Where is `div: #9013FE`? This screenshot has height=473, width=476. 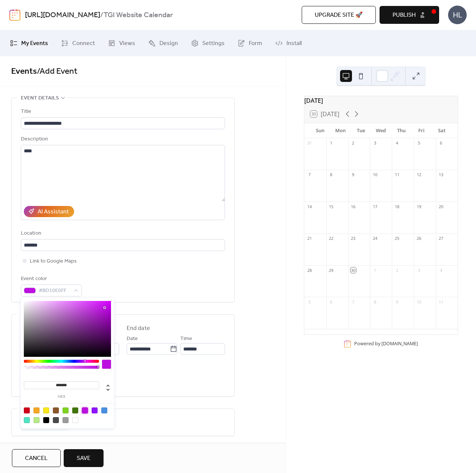
div: #9013FE is located at coordinates (95, 410).